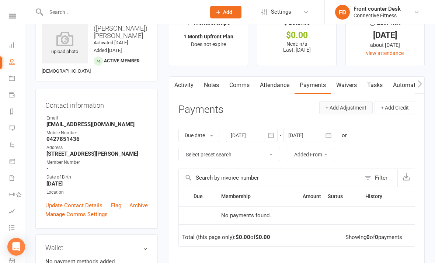  I want to click on span: Add, so click(228, 12).